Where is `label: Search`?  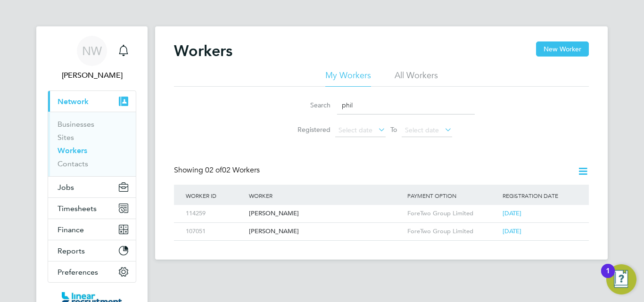
label: Search is located at coordinates (309, 105).